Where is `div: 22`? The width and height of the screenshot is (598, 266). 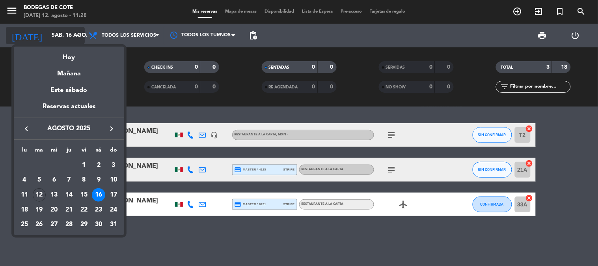 div: 22 is located at coordinates (84, 210).